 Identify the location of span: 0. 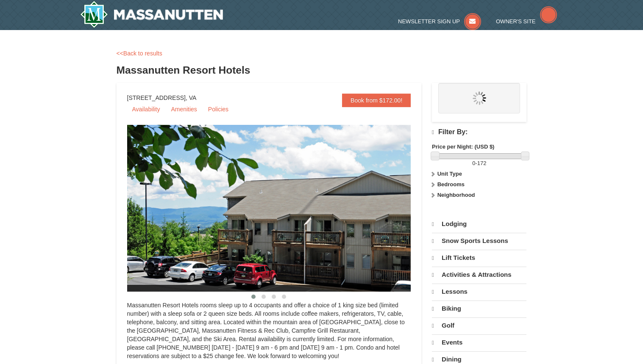
(473, 163).